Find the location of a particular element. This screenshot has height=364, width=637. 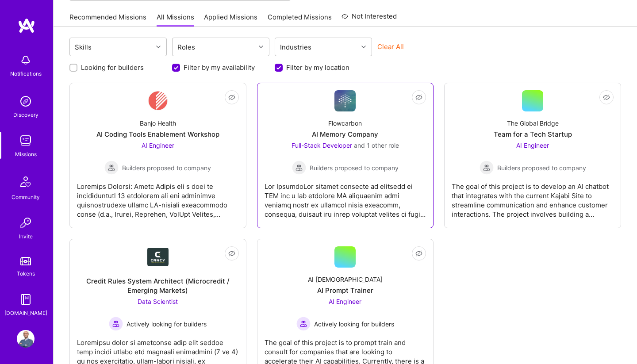

a: Company LogoBanjo HealthAI Coding Tools Enablement WorkshopAI Engineer Builders proposed to compa... is located at coordinates (158, 155).